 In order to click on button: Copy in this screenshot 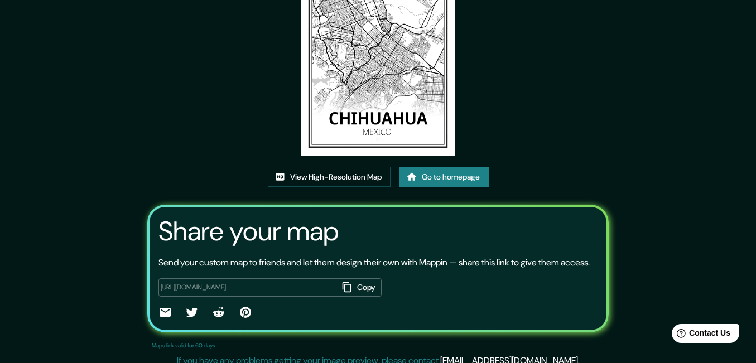, I will do `click(360, 287)`.